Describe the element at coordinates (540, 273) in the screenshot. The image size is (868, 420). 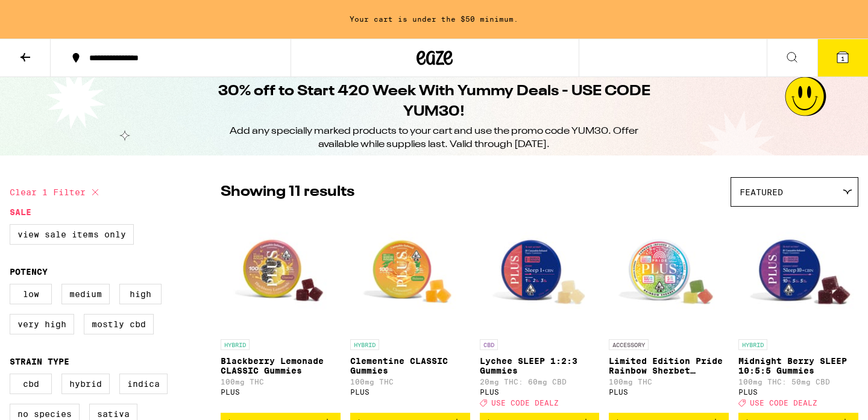
I see `img: PLUS - Lychee SLEEP 1:2:3 Gummies` at that location.